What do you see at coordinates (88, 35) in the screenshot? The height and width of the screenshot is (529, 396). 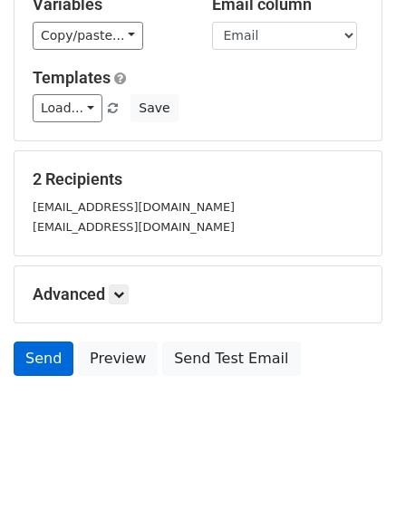 I see `a: Copy/paste...` at bounding box center [88, 35].